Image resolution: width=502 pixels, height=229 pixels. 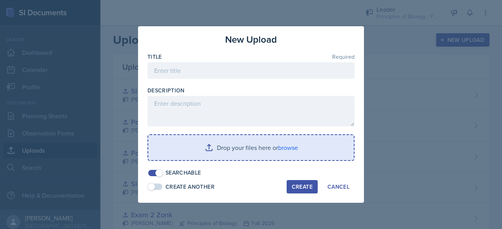 I want to click on button: Cancel, so click(x=338, y=187).